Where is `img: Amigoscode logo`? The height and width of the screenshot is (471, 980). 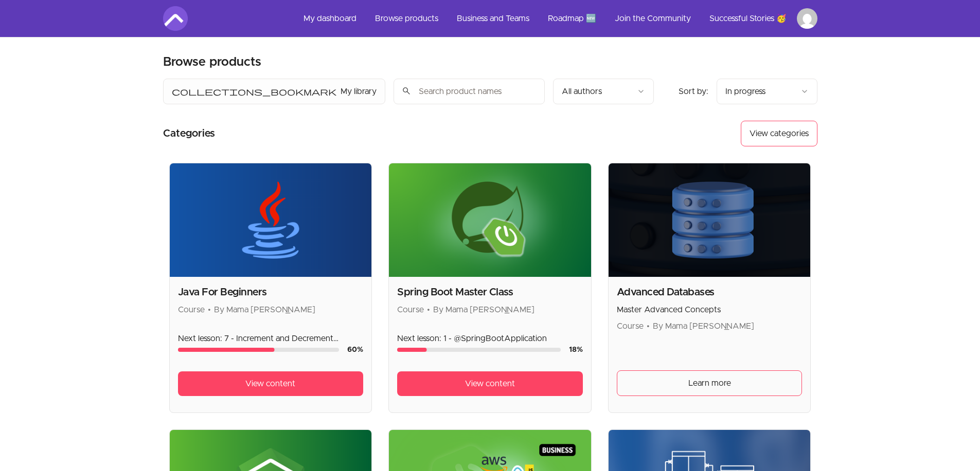
img: Amigoscode logo is located at coordinates (176, 18).